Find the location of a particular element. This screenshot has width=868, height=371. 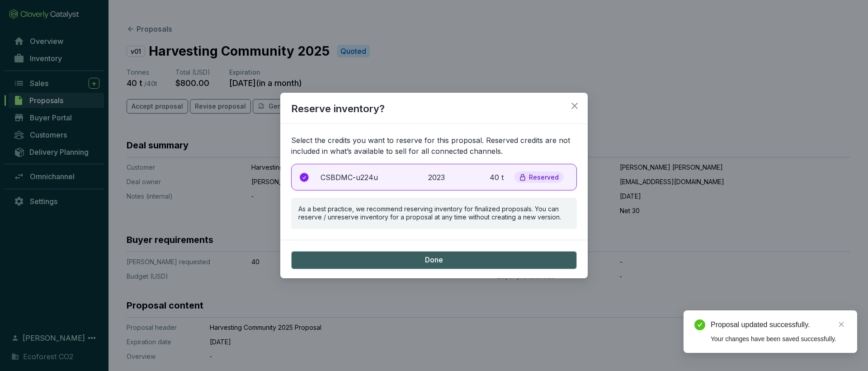

span: Done is located at coordinates (434, 260).